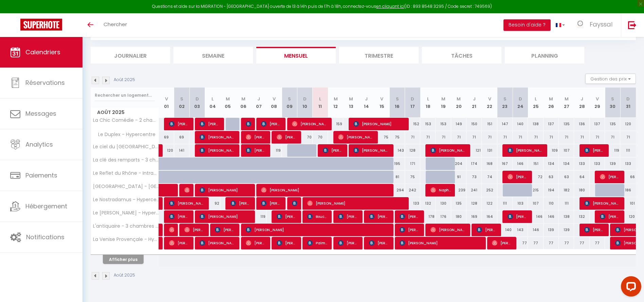 The height and width of the screenshot is (302, 644). Describe the element at coordinates (45, 82) in the screenshot. I see `span: Réservations` at that location.